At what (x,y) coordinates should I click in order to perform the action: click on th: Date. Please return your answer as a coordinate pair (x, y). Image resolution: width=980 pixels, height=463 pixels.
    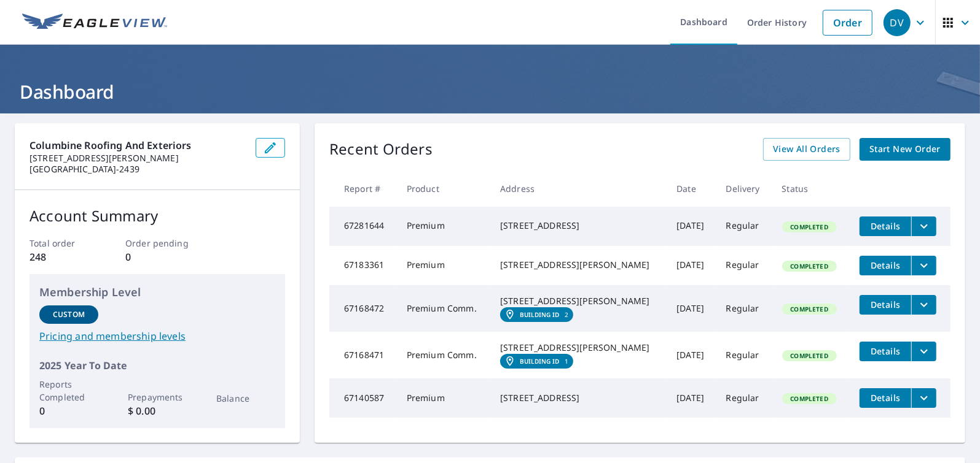
    Looking at the image, I should click on (691, 188).